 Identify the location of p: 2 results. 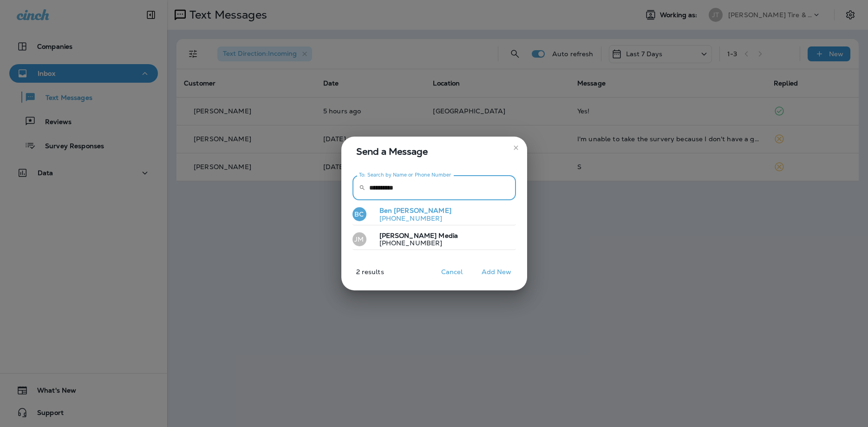
(361, 276).